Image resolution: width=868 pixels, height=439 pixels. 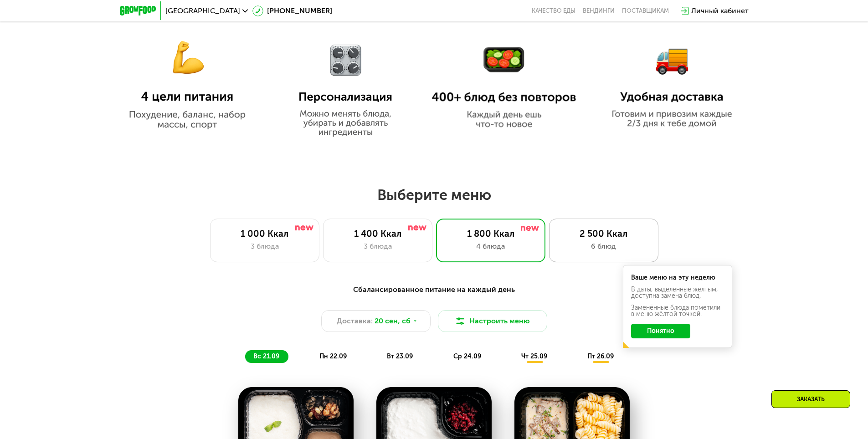 What do you see at coordinates (434, 290) in the screenshot?
I see `div: Сбалансированное питание на каждый день` at bounding box center [434, 290].